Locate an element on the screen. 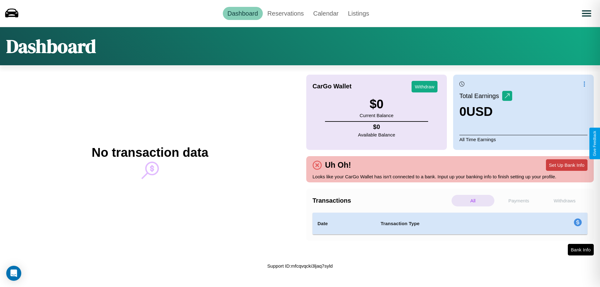 Image resolution: width=600 pixels, height=287 pixels. h4: Date is located at coordinates (344, 224).